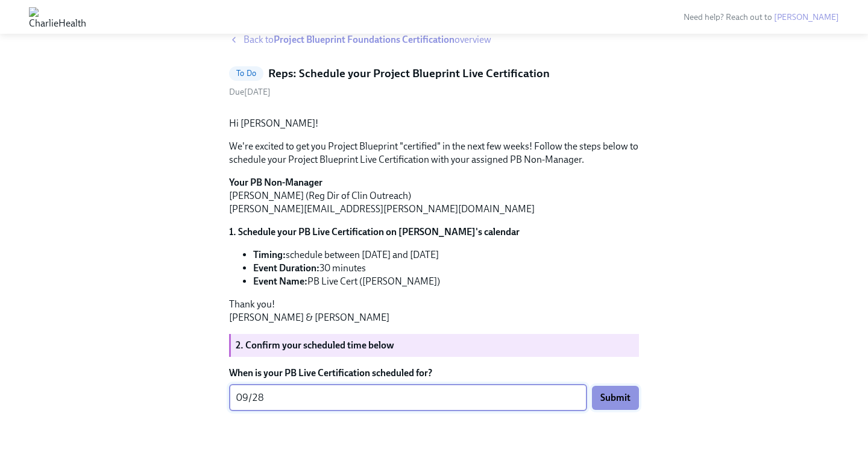 The height and width of the screenshot is (469, 868). I want to click on strong: Event Duration:, so click(286, 268).